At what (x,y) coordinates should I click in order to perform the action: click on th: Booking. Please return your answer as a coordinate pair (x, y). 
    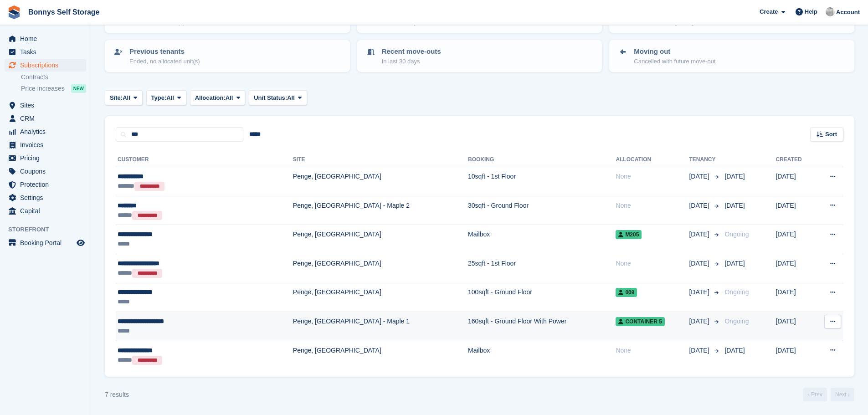
    Looking at the image, I should click on (542, 160).